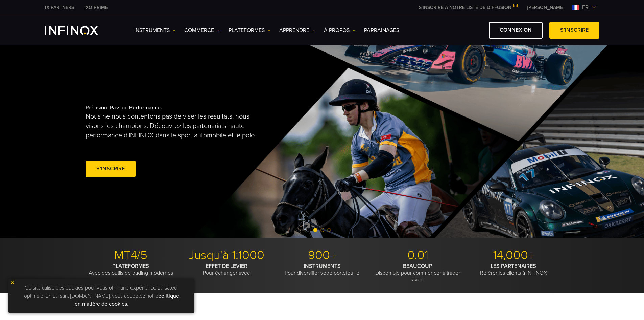 Image resolution: width=644 pixels, height=320 pixels. Describe the element at coordinates (227, 255) in the screenshot. I see `p: Jusqu'à 1:1000` at that location.